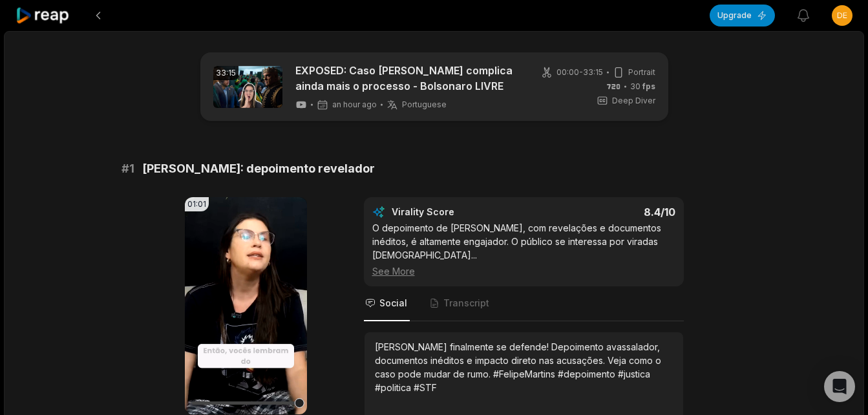 The height and width of the screenshot is (415, 868). What do you see at coordinates (606, 212) in the screenshot?
I see `div: 8.4 /10` at bounding box center [606, 212].